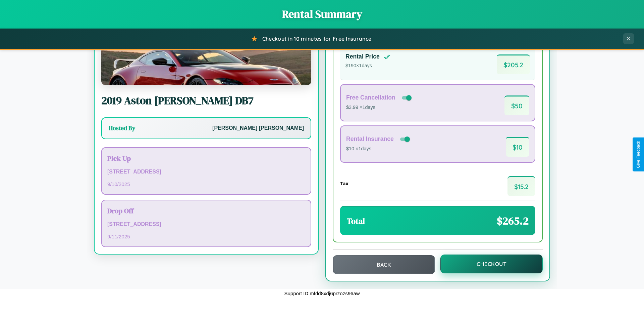 The width and height of the screenshot is (644, 309). Describe the element at coordinates (371, 97) in the screenshot. I see `h4: Free Cancellation` at that location.